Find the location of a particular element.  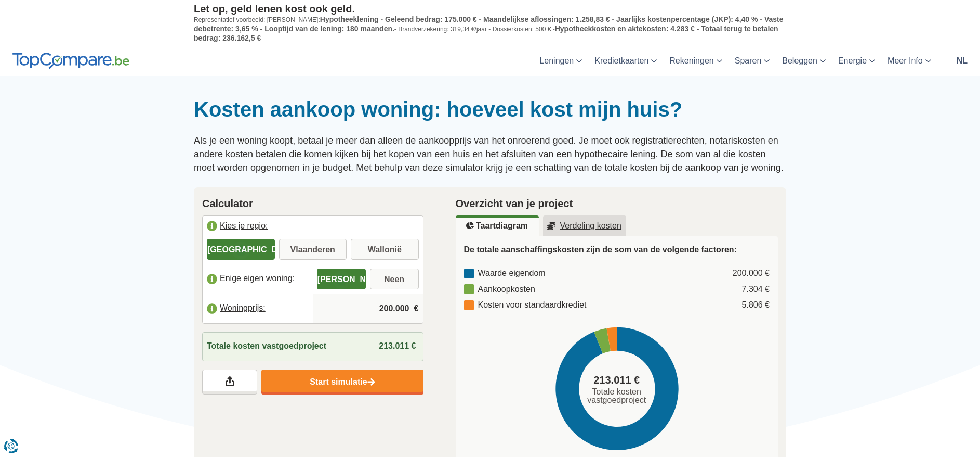

label: Kies je regio: is located at coordinates (313, 227).